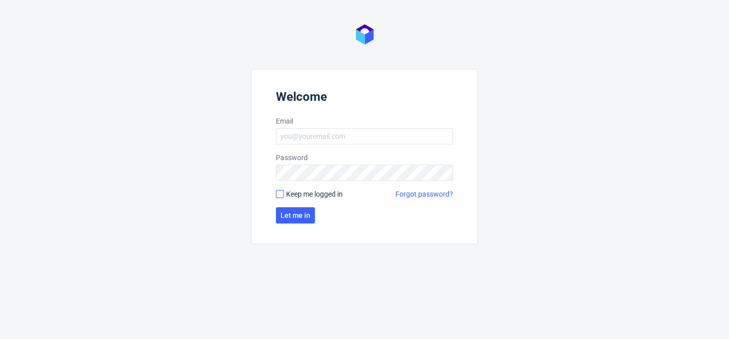  Describe the element at coordinates (365, 136) in the screenshot. I see `input: you@youremail.com` at that location.